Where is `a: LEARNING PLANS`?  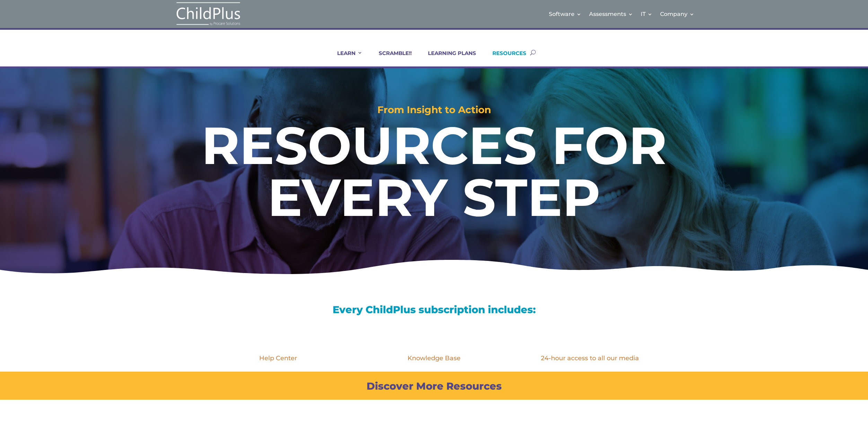
a: LEARNING PLANS is located at coordinates (448, 58).